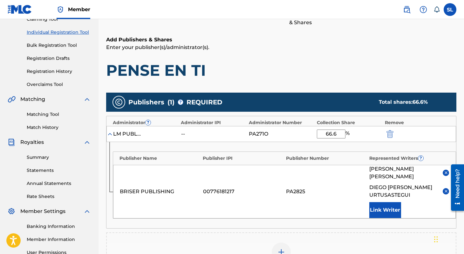 The width and height of the screenshot is (464, 254). Describe the element at coordinates (449, 239) in the screenshot. I see `div: Widget de chat` at that location.